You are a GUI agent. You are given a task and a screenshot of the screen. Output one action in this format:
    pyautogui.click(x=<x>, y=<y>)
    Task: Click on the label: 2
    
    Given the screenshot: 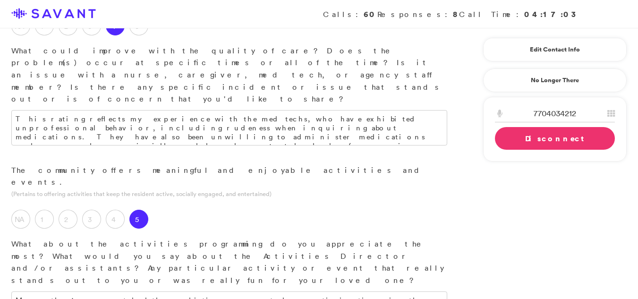 What is the action you would take?
    pyautogui.click(x=68, y=219)
    